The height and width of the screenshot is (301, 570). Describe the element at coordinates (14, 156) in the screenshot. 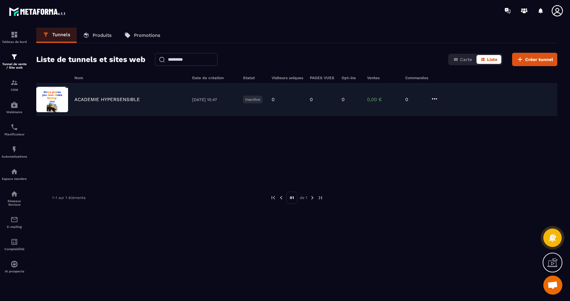

I see `p: Automatisations` at that location.